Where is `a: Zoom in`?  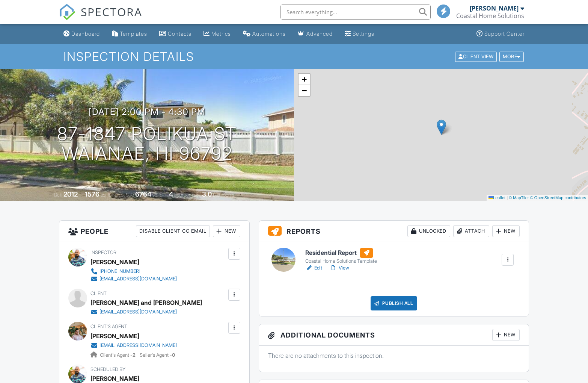 a: Zoom in is located at coordinates (304, 79).